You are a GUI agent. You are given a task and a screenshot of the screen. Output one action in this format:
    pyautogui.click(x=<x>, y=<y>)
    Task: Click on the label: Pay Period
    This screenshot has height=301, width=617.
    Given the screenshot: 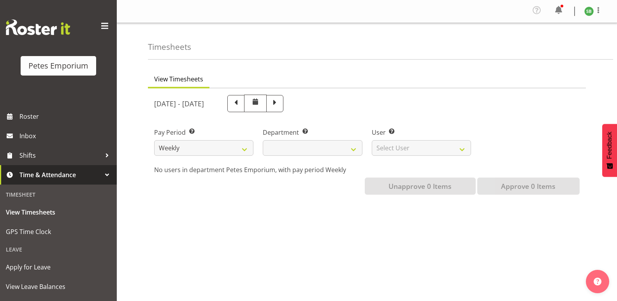 What is the action you would take?
    pyautogui.click(x=204, y=132)
    